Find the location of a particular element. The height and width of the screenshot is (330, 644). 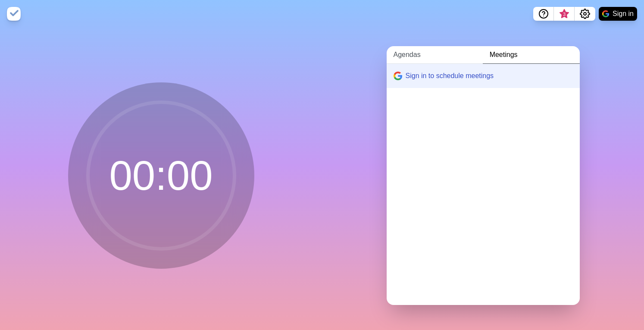

a: Meetings is located at coordinates (531, 55).